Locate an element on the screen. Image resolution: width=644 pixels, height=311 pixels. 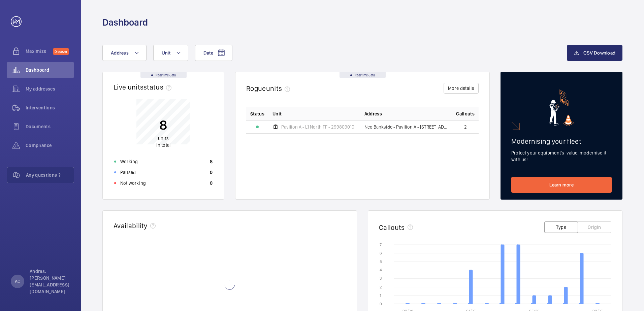
p: Protect your equipment's value, modernise it with us! is located at coordinates (562, 156).